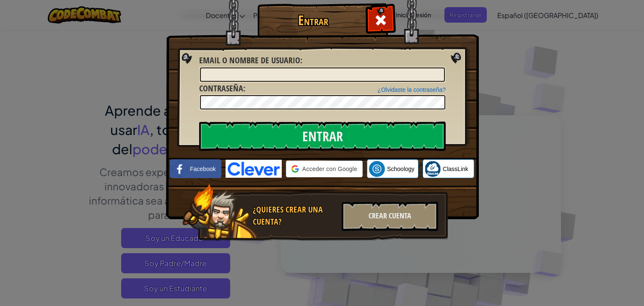  Describe the element at coordinates (313, 20) in the screenshot. I see `h1: Entrar` at that location.